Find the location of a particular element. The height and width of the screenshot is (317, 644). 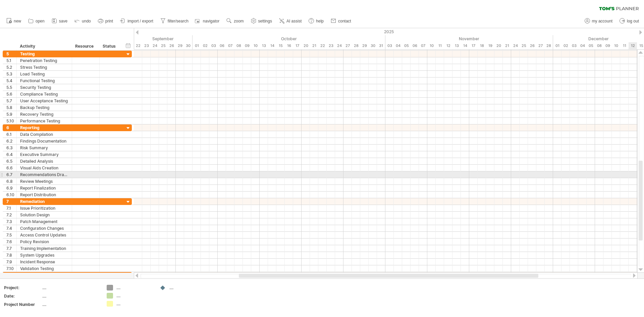

div: Tuesday, 2 December 2025 is located at coordinates (565, 46).